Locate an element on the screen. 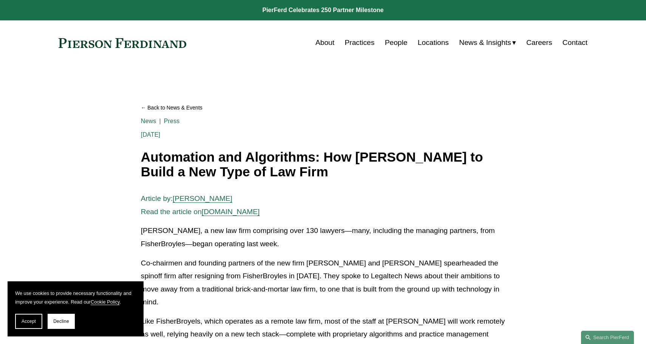 Image resolution: width=646 pixels, height=344 pixels. button: Accept is located at coordinates (29, 322).